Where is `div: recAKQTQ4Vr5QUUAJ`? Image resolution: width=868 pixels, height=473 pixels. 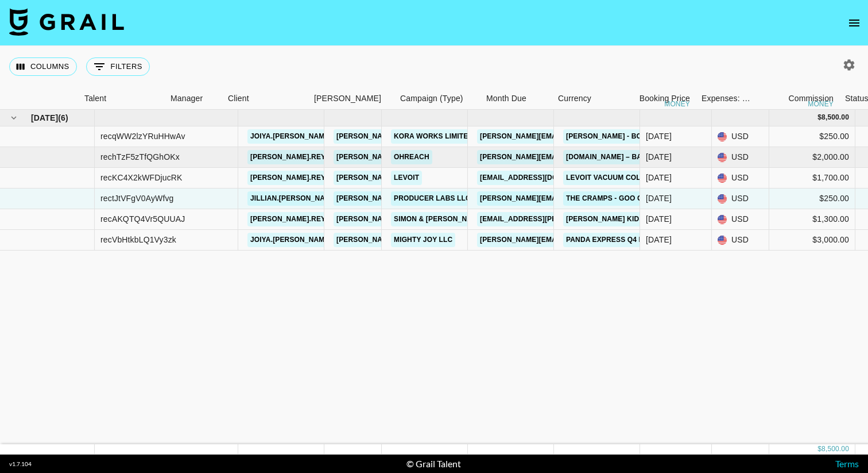
div: recAKQTQ4Vr5QUUAJ is located at coordinates (143, 219).